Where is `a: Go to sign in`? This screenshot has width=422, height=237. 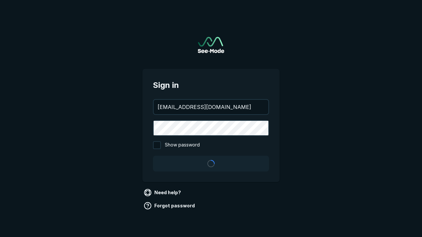
a: Go to sign in is located at coordinates (211, 45).